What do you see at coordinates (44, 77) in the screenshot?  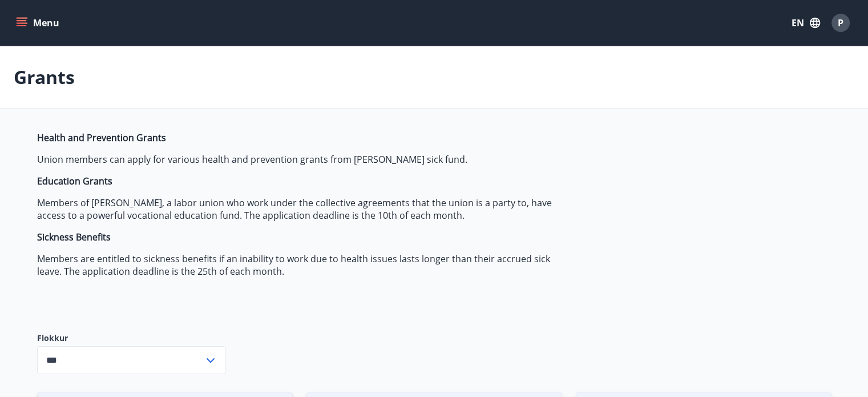 I see `p: Grants` at bounding box center [44, 77].